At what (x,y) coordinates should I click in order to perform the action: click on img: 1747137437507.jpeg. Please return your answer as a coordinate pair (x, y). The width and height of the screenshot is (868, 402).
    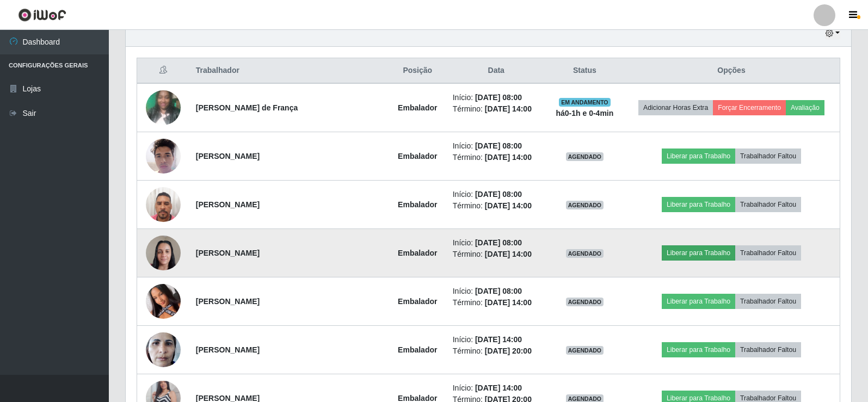
    Looking at the image, I should click on (163, 302).